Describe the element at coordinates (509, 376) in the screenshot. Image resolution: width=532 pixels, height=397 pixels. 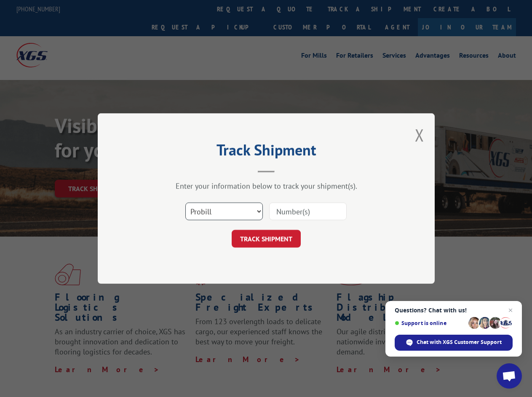
I see `a: Open chat` at that location.